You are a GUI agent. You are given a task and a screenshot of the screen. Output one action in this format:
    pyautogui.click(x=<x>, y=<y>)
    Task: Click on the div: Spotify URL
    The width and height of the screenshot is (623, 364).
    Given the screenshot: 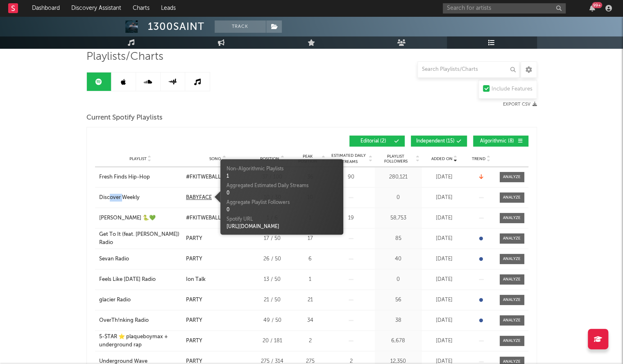 What is the action you would take?
    pyautogui.click(x=281, y=219)
    